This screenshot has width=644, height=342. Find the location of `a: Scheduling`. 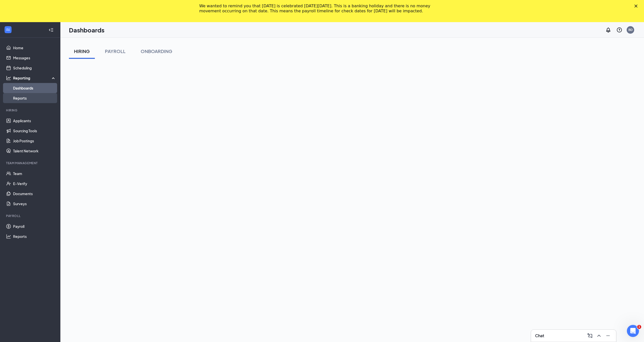

a: Scheduling is located at coordinates (34, 68).